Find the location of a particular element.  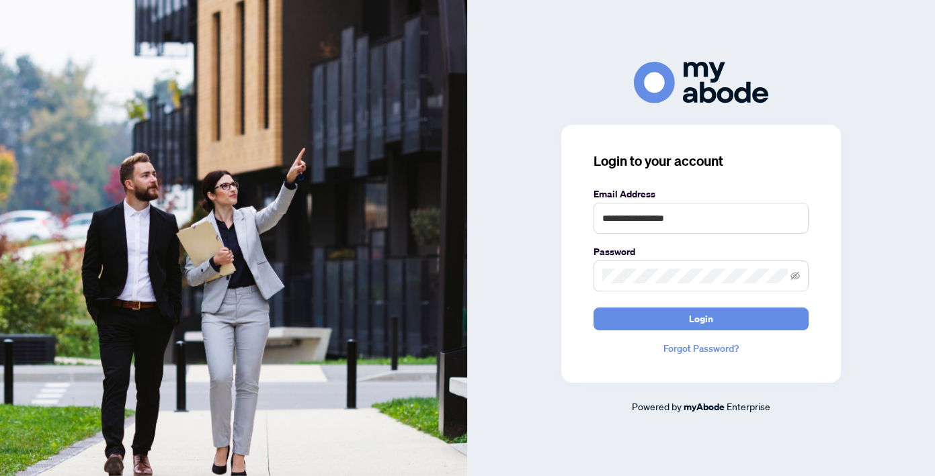

label: Email Address is located at coordinates (701, 194).